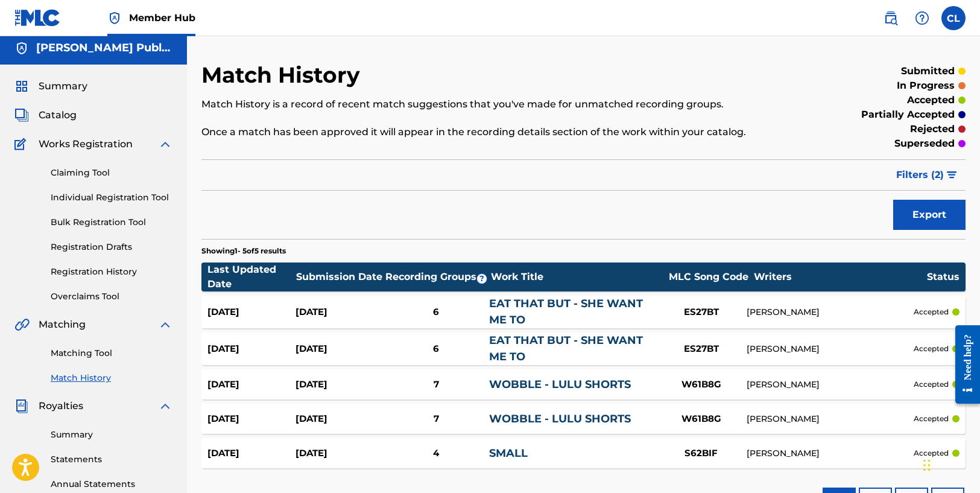 The width and height of the screenshot is (980, 493). What do you see at coordinates (111, 296) in the screenshot?
I see `a: Overclaims Tool` at bounding box center [111, 296].